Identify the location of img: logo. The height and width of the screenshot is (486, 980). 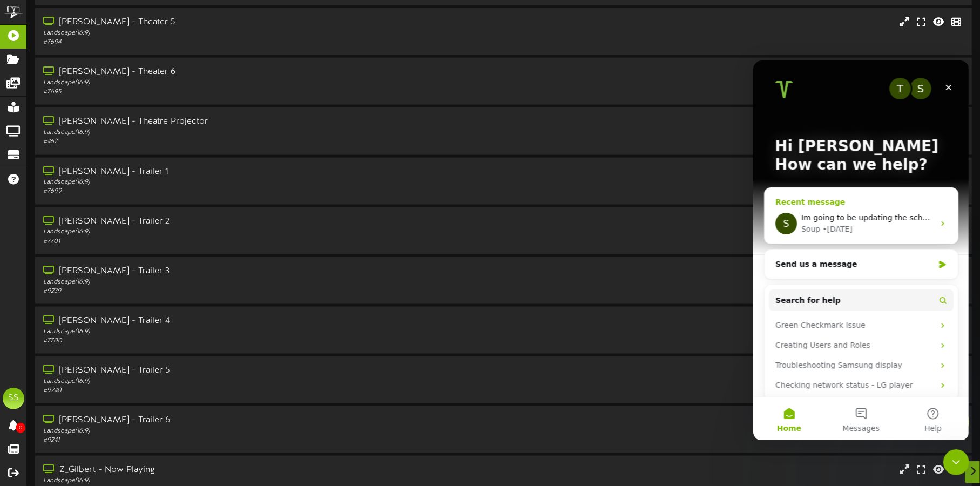
(31, 29).